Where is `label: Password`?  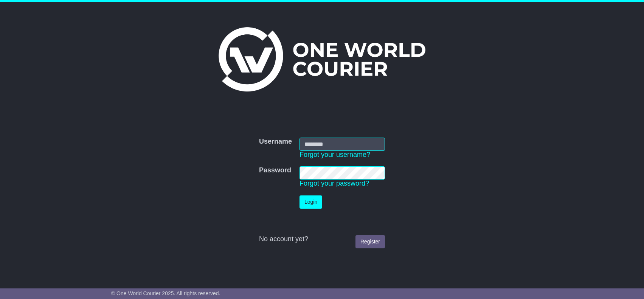
label: Password is located at coordinates (275, 171).